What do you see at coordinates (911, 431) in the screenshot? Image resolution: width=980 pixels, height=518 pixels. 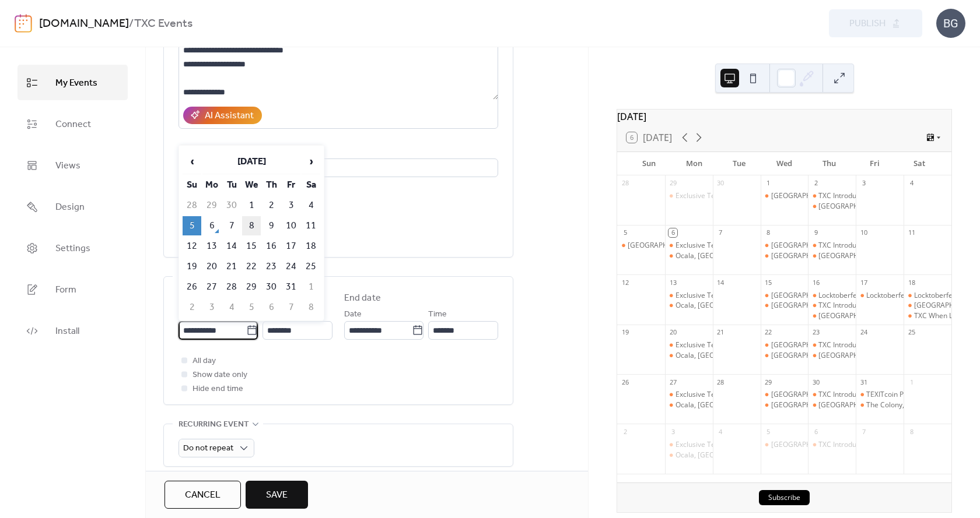 I see `div: 8` at bounding box center [911, 431].